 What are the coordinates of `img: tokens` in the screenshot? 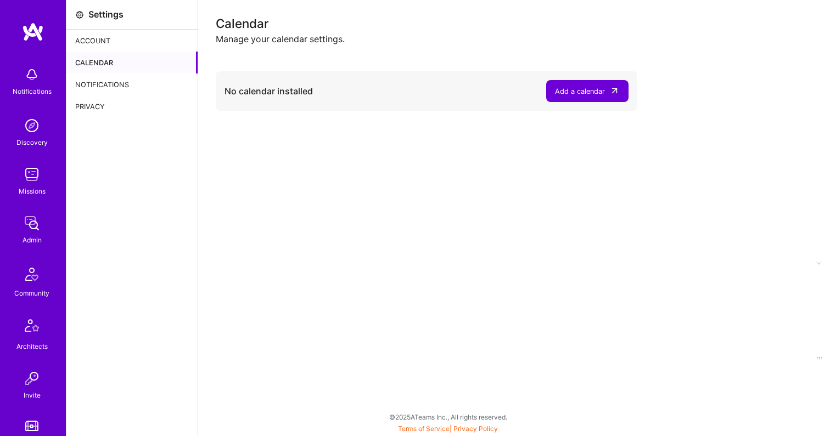 It's located at (32, 426).